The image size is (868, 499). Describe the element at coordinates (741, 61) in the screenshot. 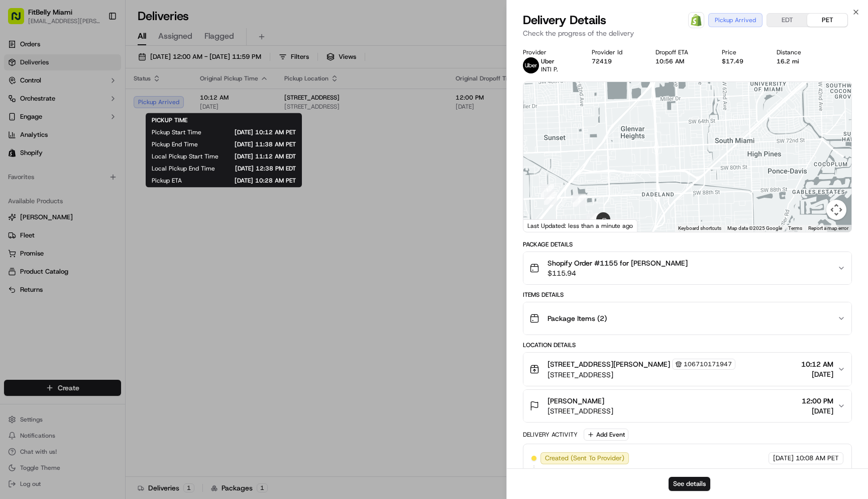

I see `div: $17.49` at that location.